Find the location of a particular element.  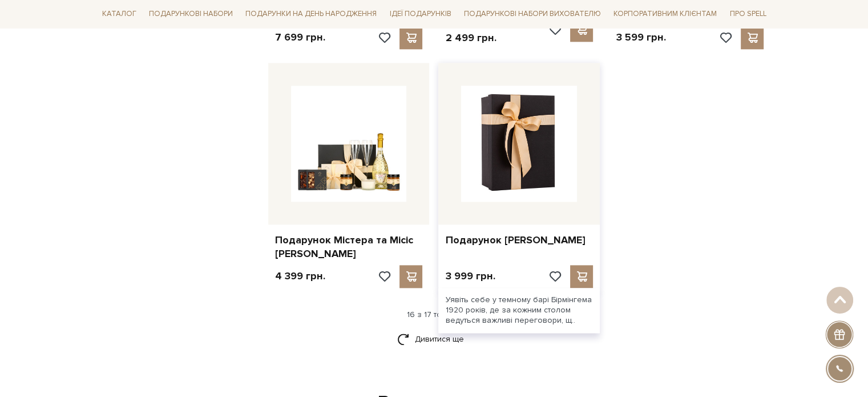

p: 3 599 грн. is located at coordinates (640, 37).